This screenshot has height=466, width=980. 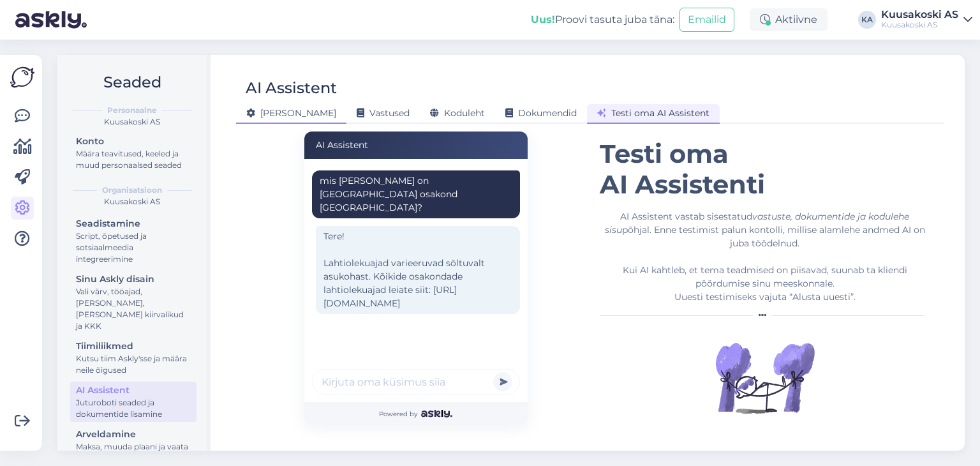 What do you see at coordinates (707, 20) in the screenshot?
I see `button: Emailid` at bounding box center [707, 20].